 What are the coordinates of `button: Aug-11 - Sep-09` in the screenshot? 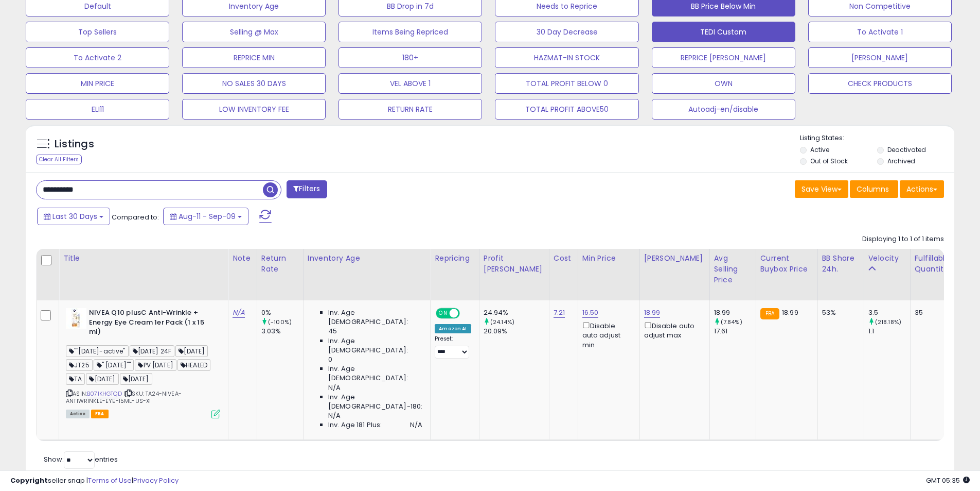 It's located at (205, 216).